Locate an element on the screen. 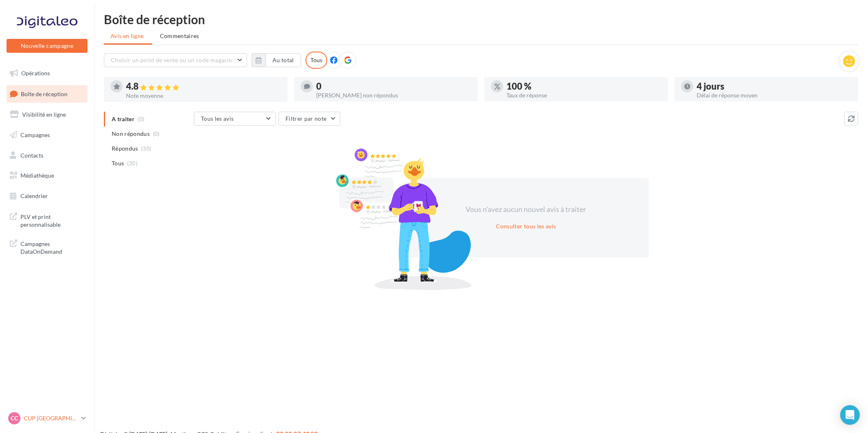  a: Calendrier is located at coordinates (47, 196).